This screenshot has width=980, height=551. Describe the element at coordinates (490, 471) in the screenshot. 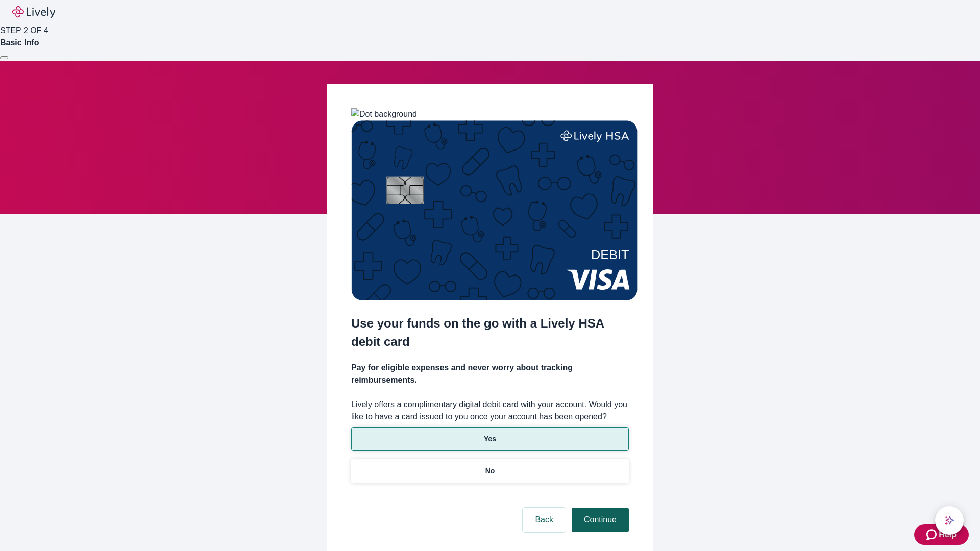

I see `button: No` at that location.